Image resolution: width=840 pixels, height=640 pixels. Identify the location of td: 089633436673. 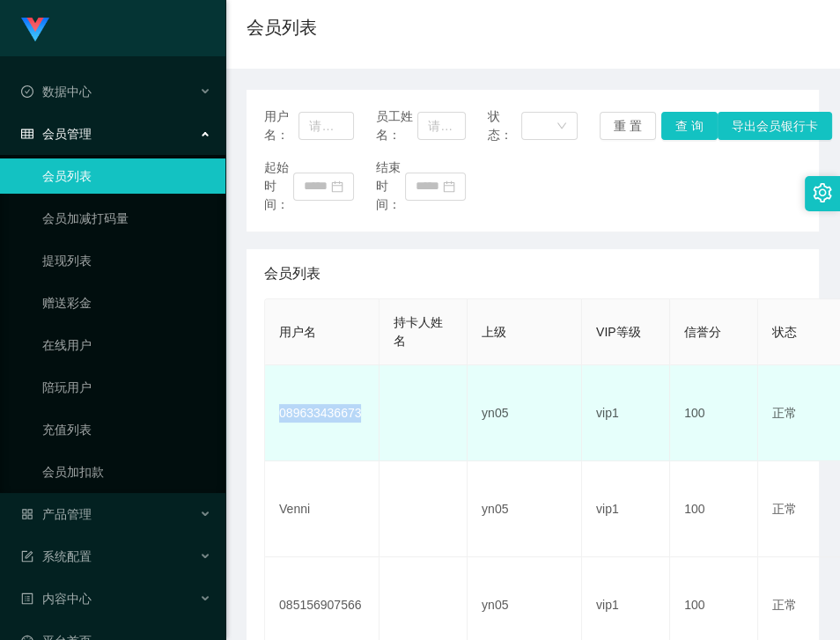
(322, 413).